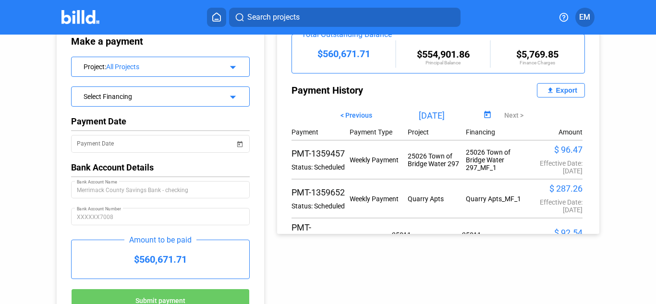 This screenshot has width=656, height=304. Describe the element at coordinates (320, 132) in the screenshot. I see `div: Payment` at that location.